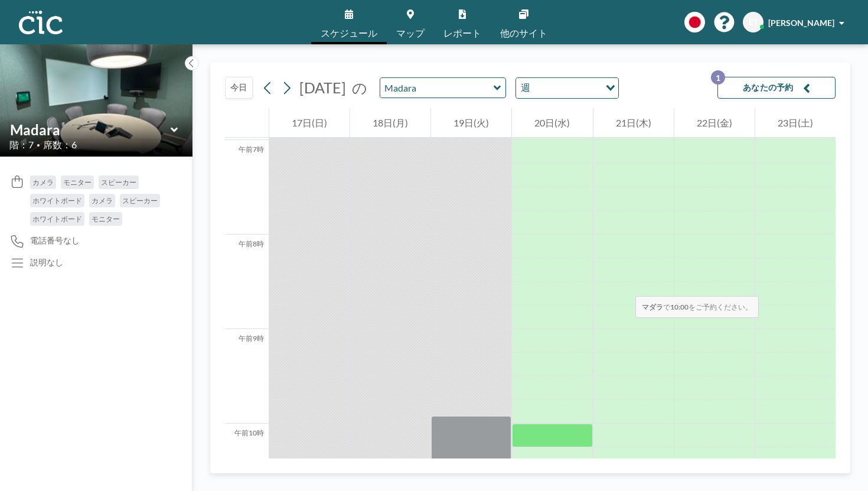 Image resolution: width=868 pixels, height=491 pixels. Describe the element at coordinates (795, 122) in the screenshot. I see `font: 23日(土)` at that location.